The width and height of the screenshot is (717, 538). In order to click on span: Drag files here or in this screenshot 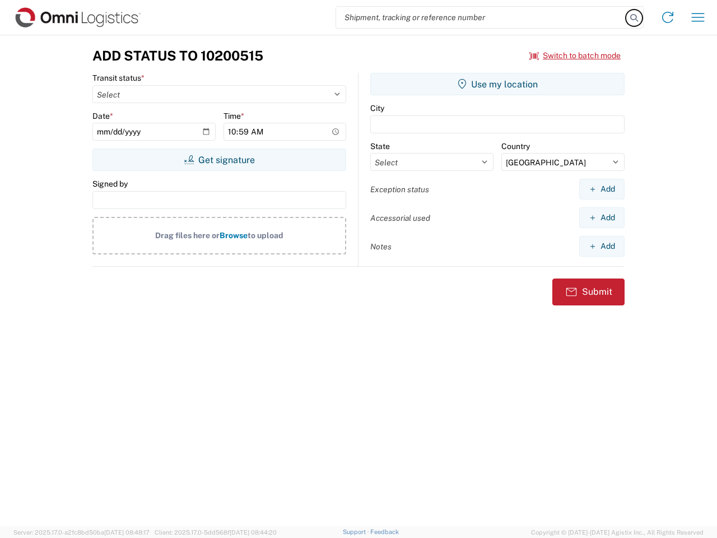, I will do `click(187, 235)`.